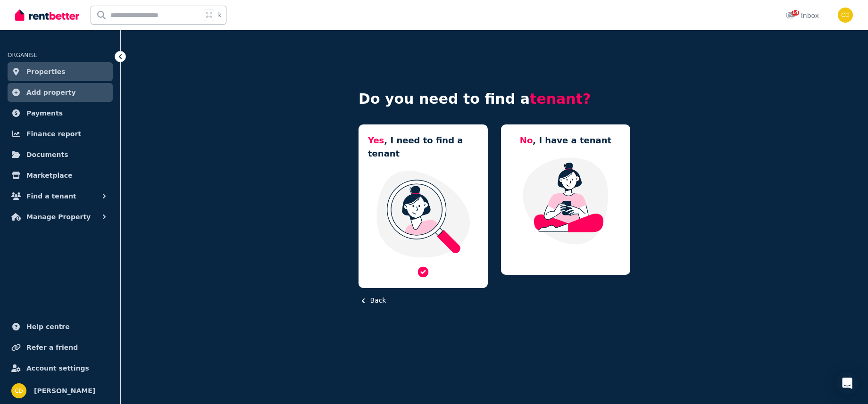  Describe the element at coordinates (802, 15) in the screenshot. I see `div: Inbox` at that location.